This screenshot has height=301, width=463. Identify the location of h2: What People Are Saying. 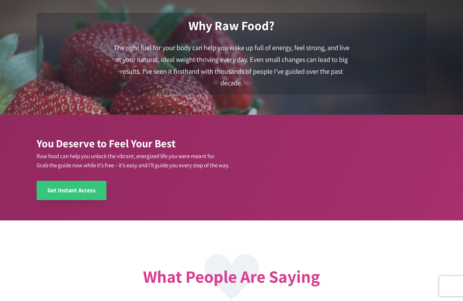
(231, 277).